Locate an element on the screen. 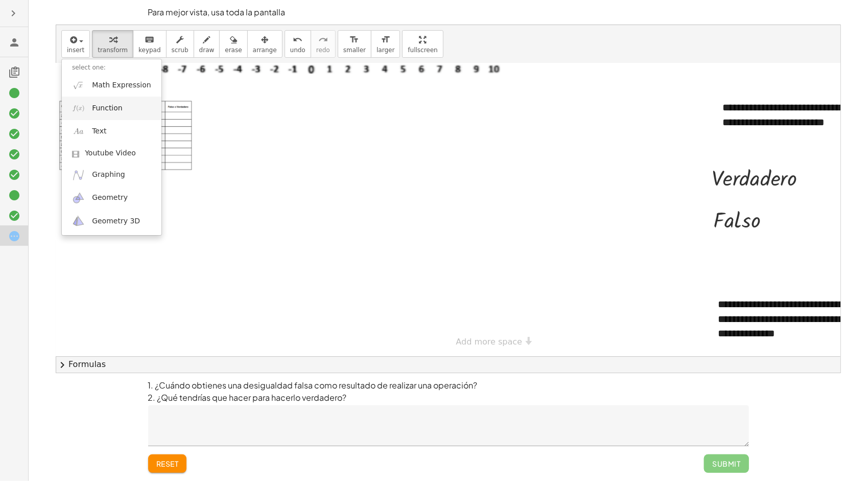 The image size is (868, 481). i: Task started. is located at coordinates (14, 236).